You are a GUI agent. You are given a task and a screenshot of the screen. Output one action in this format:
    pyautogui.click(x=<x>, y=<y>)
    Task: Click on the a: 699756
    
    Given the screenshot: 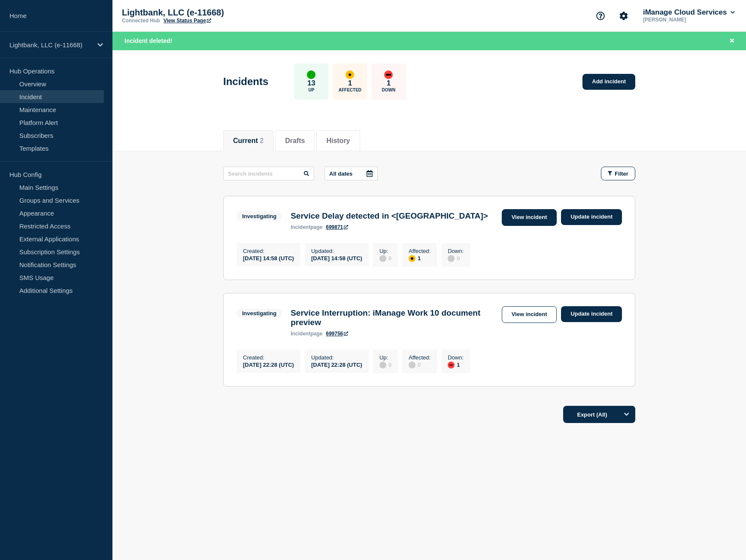 What is the action you would take?
    pyautogui.click(x=337, y=334)
    